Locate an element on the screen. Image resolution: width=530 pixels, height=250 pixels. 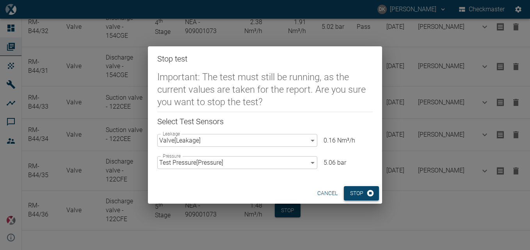
h6: Select Test Sensors is located at coordinates (265, 122).